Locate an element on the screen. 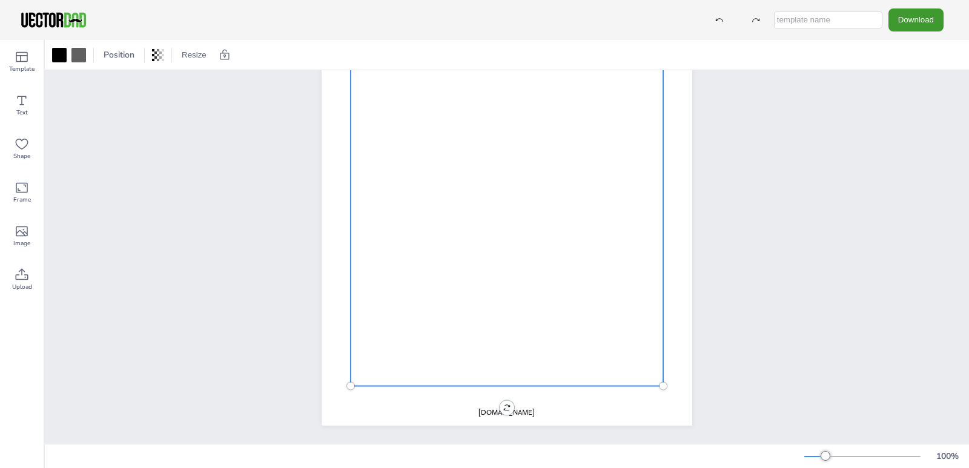 The width and height of the screenshot is (969, 468). button: Download is located at coordinates (916, 19).